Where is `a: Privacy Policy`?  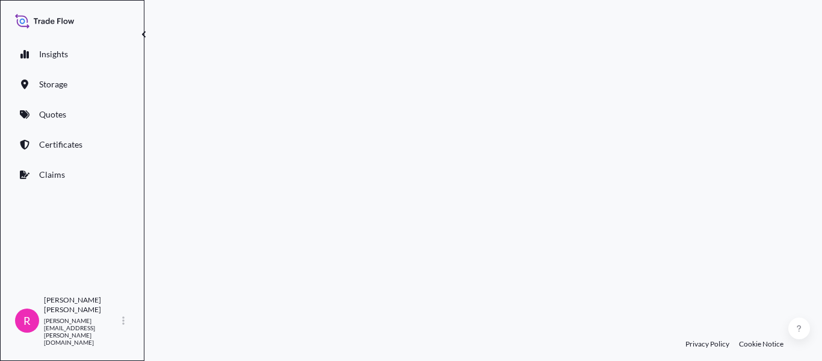 a: Privacy Policy is located at coordinates (707, 344).